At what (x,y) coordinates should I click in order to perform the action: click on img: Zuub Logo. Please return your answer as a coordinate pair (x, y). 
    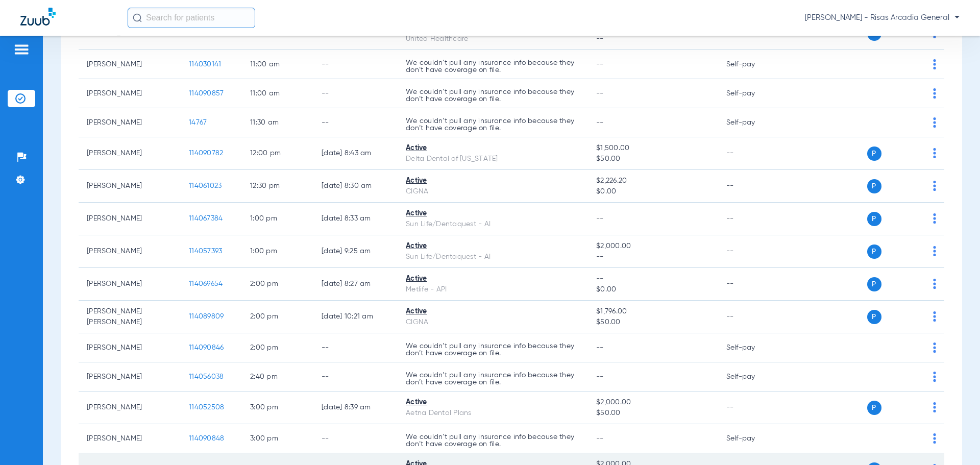
    Looking at the image, I should click on (38, 16).